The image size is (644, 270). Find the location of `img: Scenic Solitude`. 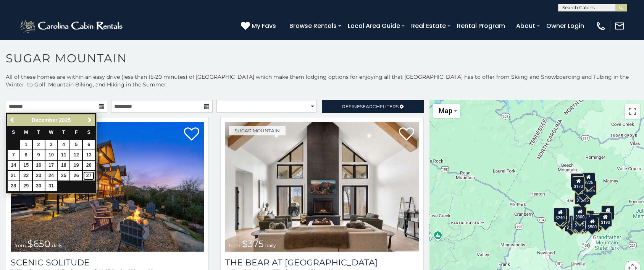

img: Scenic Solitude is located at coordinates (107, 187).